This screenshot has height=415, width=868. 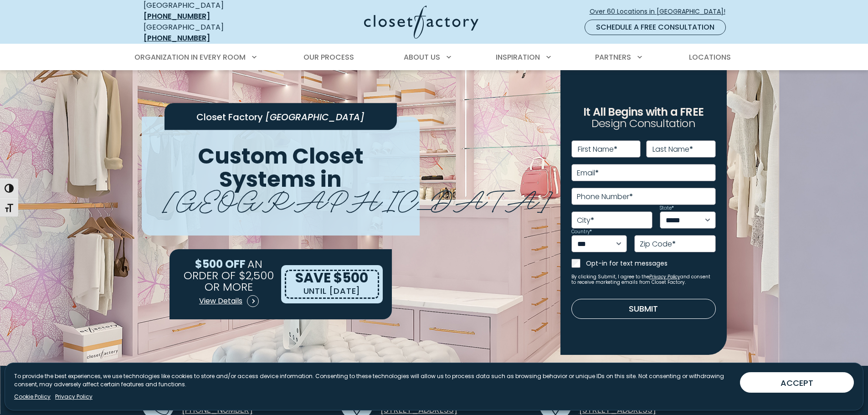 What do you see at coordinates (421, 22) in the screenshot?
I see `img: Closet Factory Logo` at bounding box center [421, 22].